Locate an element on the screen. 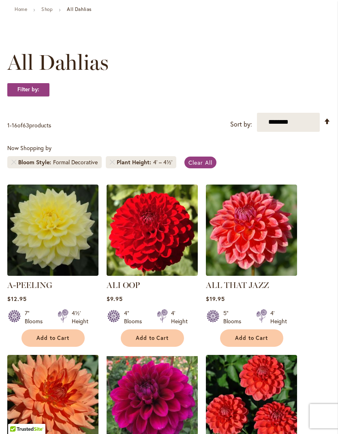  a: Clear All is located at coordinates (200, 162).